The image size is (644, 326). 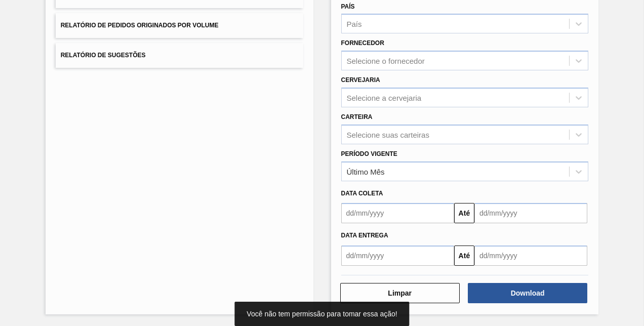 What do you see at coordinates (369, 154) in the screenshot?
I see `label: Período Vigente` at bounding box center [369, 154].